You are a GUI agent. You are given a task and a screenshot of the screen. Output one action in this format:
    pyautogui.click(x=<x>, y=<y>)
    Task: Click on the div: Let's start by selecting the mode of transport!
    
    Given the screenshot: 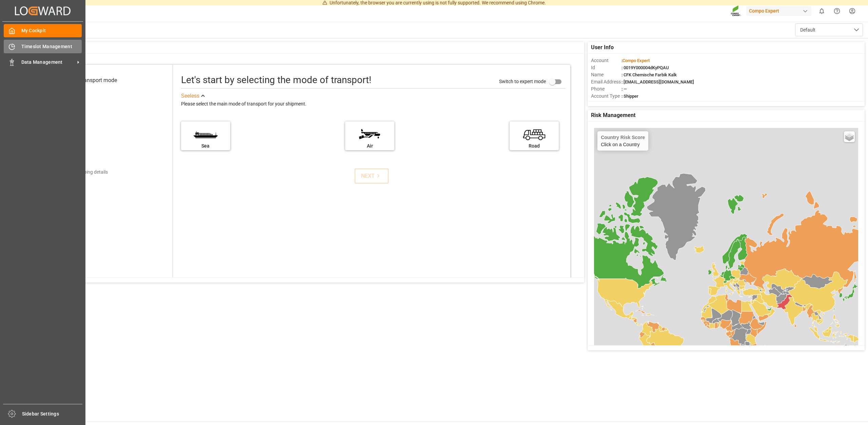 What is the action you would take?
    pyautogui.click(x=276, y=80)
    